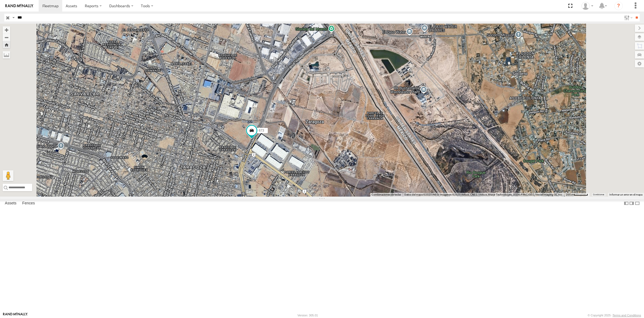  Describe the element at coordinates (599, 194) in the screenshot. I see `a: Condiciones` at that location.